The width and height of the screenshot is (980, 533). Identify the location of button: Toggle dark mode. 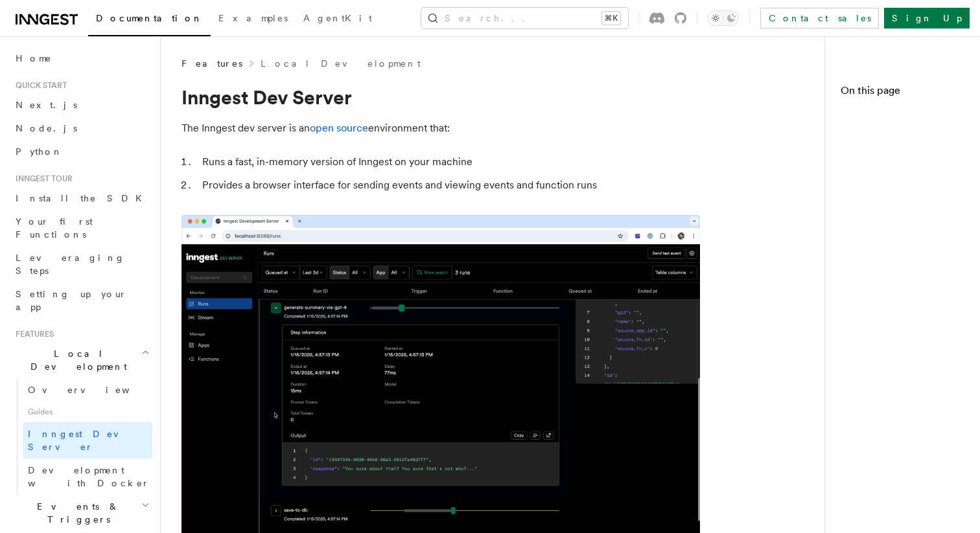
(723, 18).